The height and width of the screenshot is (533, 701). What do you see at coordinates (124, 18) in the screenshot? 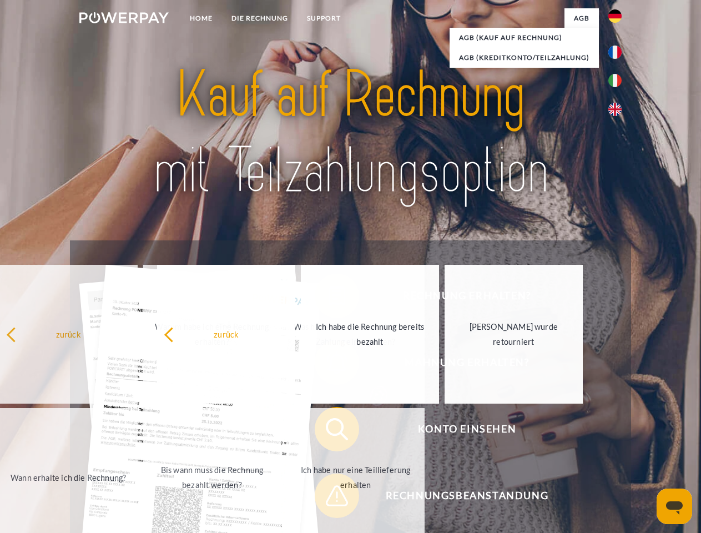
I see `img: logo-powerpay-white.svg` at bounding box center [124, 18].